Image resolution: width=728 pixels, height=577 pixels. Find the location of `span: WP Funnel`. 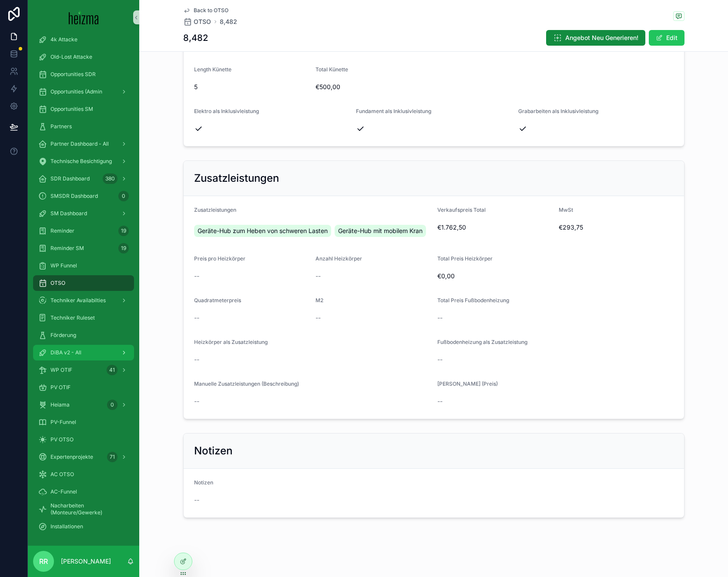

span: WP Funnel is located at coordinates (63, 265).